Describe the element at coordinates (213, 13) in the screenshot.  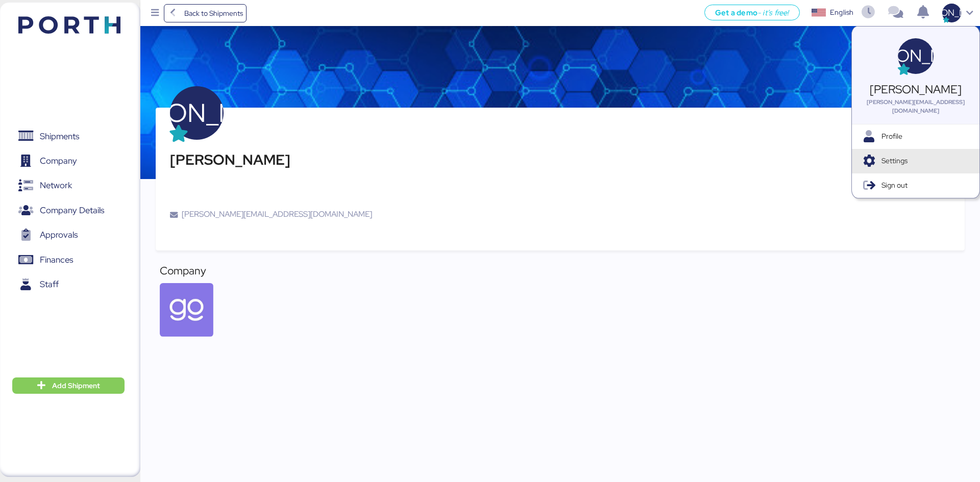
I see `span: Back to Shipments` at that location.